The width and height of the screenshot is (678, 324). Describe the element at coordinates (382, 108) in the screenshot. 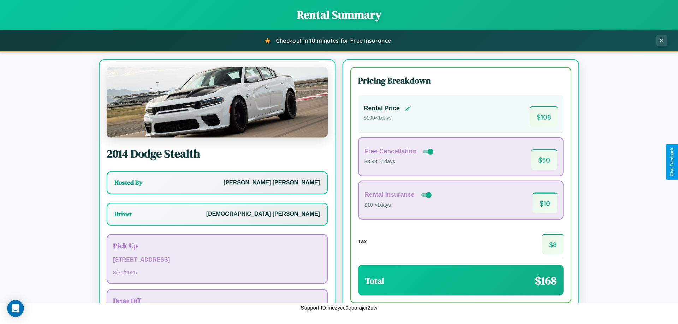

I see `h4: Rental Price` at that location.